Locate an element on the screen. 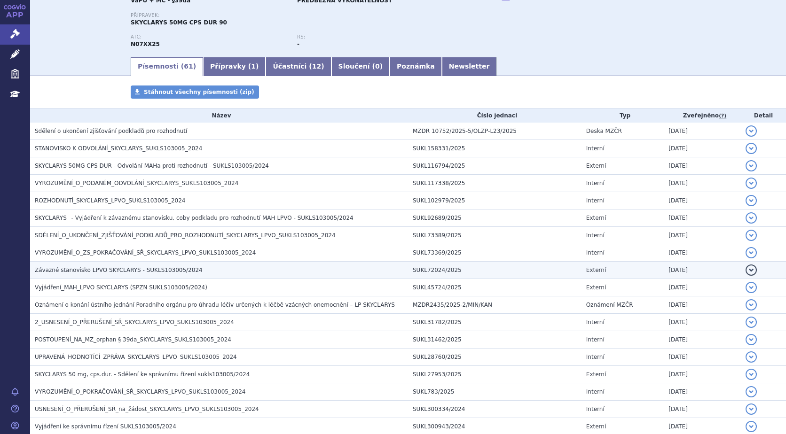  span: STANOVISKO K ODVOLÁNÍ_SKYCLARYS_SUKLS103005_2024 is located at coordinates (118, 149).